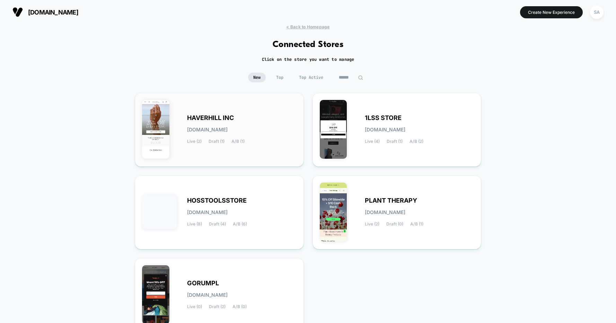  What do you see at coordinates (203, 284) in the screenshot?
I see `span: GORUMPL` at bounding box center [203, 284].